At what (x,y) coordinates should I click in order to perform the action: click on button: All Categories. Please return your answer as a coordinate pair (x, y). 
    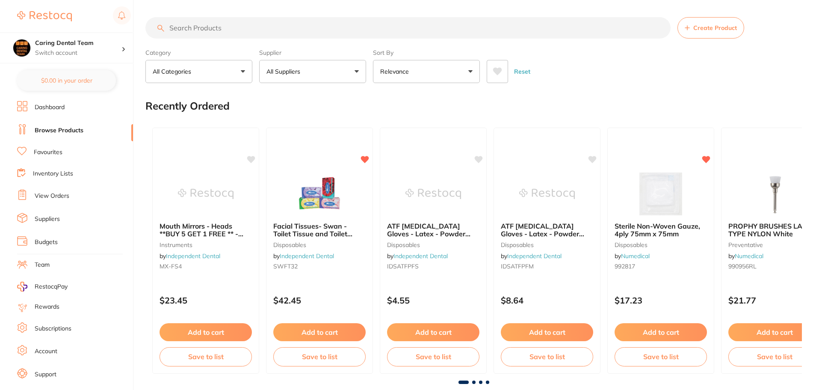
    Looking at the image, I should click on (199, 71).